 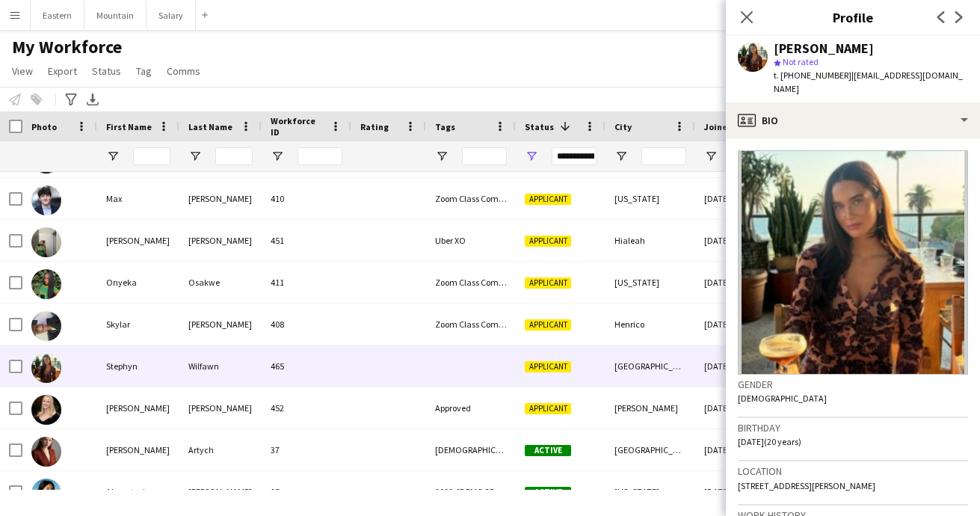 I want to click on app-action-btn: Advanced filters, so click(x=71, y=100).